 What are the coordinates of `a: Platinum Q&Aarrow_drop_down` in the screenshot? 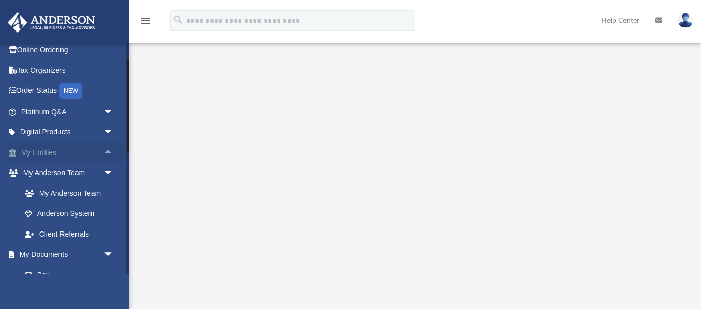 It's located at (68, 112).